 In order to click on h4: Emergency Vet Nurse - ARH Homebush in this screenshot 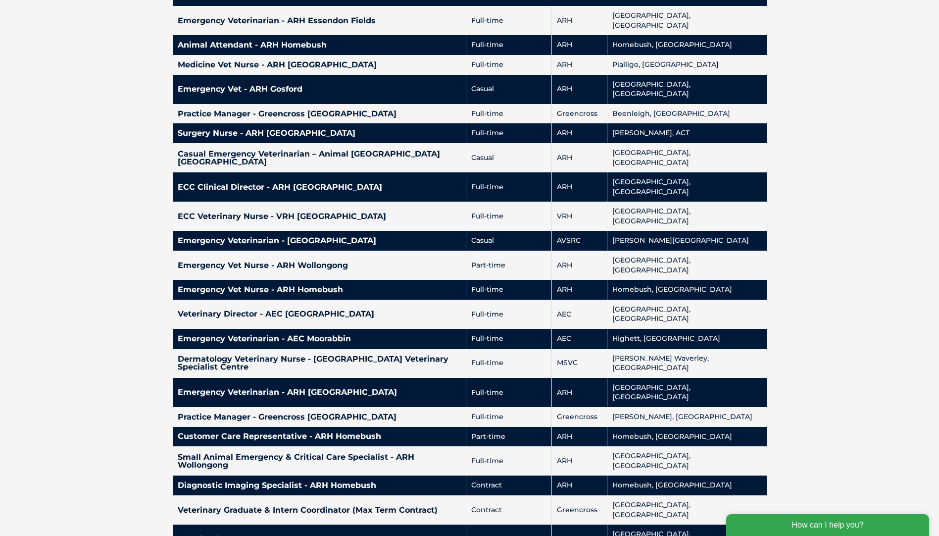, I will do `click(319, 290)`.